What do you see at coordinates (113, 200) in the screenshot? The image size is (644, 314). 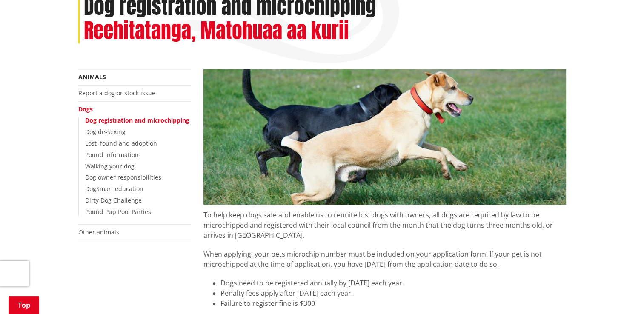 I see `a: Dirty Dog Challenge` at bounding box center [113, 200].